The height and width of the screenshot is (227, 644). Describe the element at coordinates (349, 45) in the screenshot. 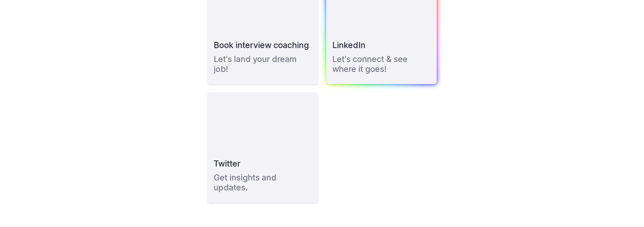

I see `h3: LinkedIn` at that location.